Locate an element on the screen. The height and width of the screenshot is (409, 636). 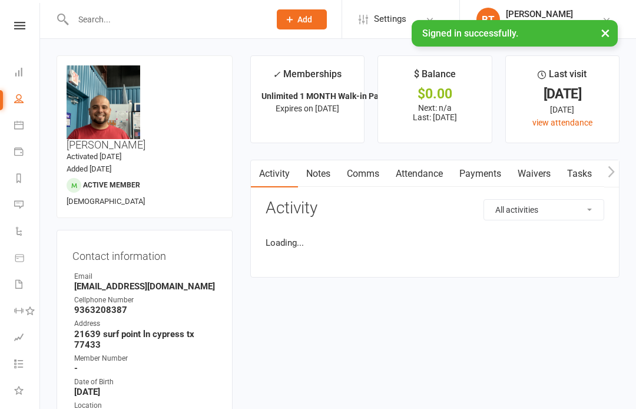
a: Assessments is located at coordinates (27, 338).